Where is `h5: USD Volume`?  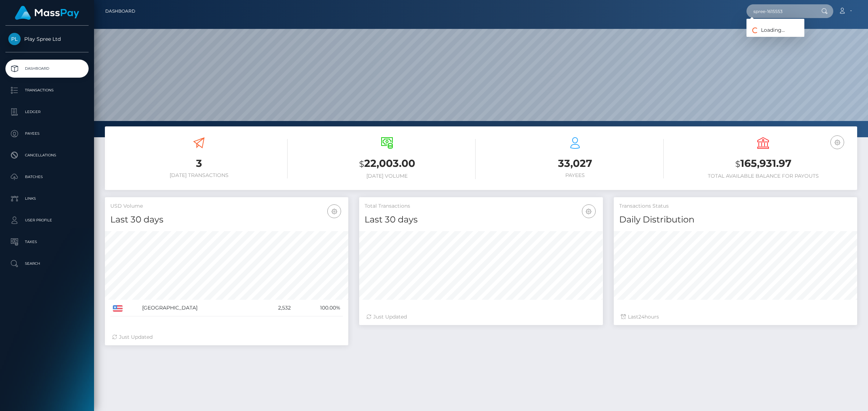
h5: USD Volume is located at coordinates (227, 206).